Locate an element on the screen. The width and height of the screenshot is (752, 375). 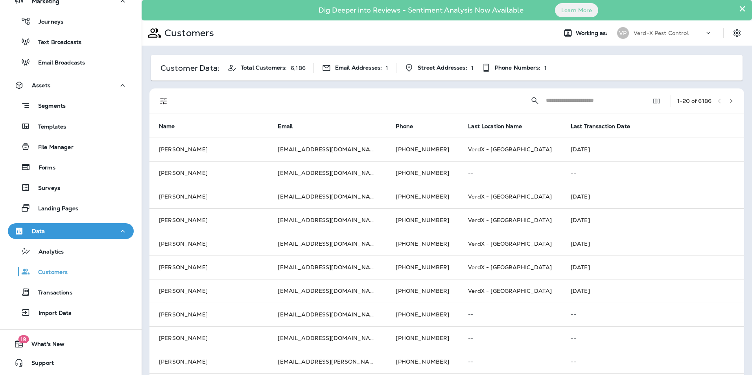
button: Segments is located at coordinates (71, 105).